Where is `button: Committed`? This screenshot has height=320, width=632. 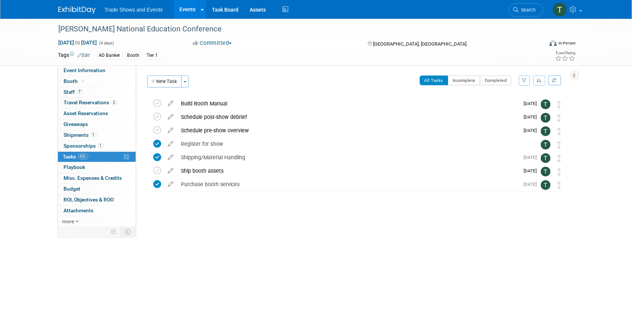 button: Committed is located at coordinates (212, 43).